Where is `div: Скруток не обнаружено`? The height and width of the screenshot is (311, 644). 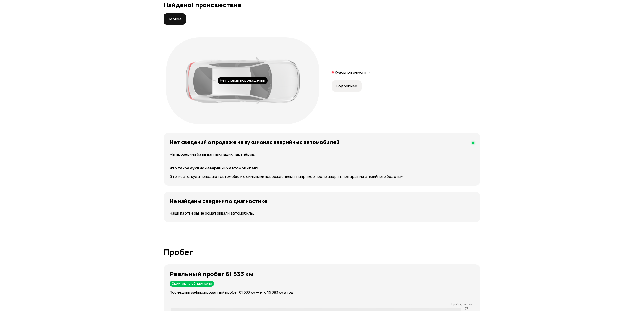 div: Скруток не обнаружено is located at coordinates (192, 283).